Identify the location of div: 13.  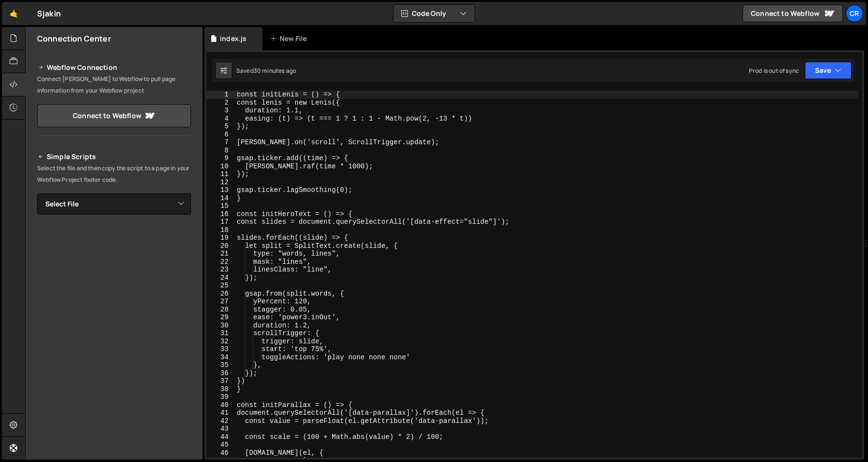
(220, 190).